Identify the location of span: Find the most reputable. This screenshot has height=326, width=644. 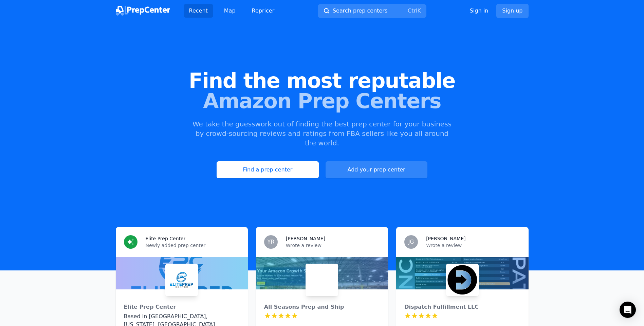
(322, 81).